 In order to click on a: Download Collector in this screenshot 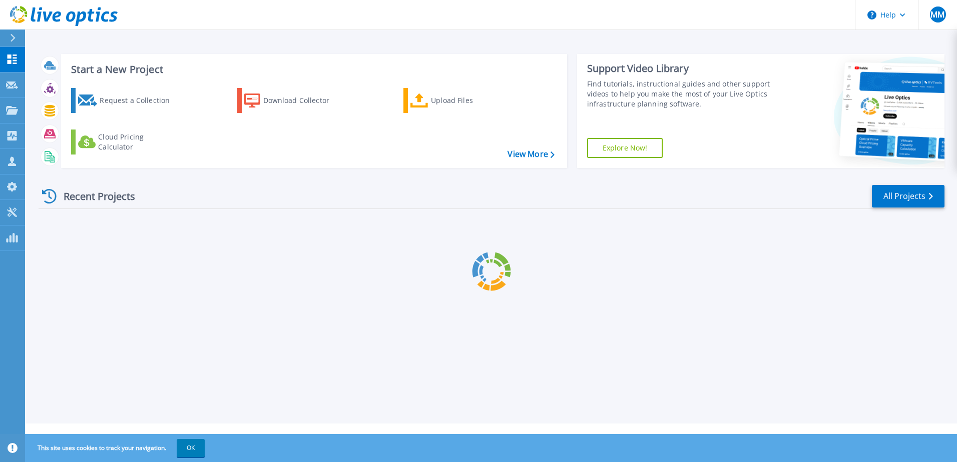, I will do `click(293, 101)`.